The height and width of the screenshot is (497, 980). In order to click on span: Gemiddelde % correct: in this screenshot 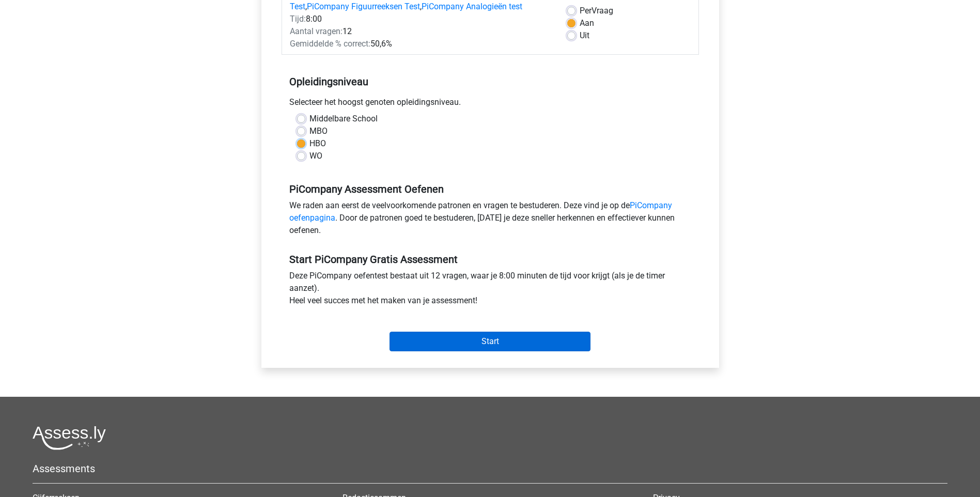, I will do `click(330, 43)`.